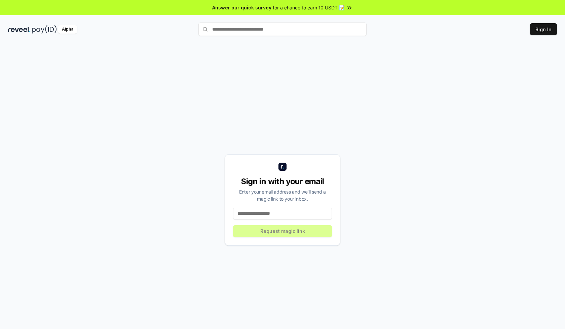  I want to click on div: Sign in with your email, so click(282, 182).